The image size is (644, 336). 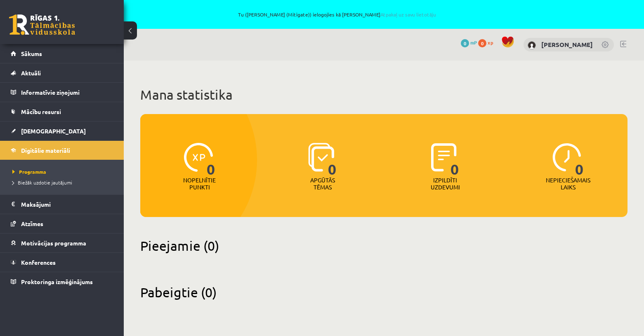 I want to click on a: Biežāk uzdotie jautājumi, so click(x=64, y=183).